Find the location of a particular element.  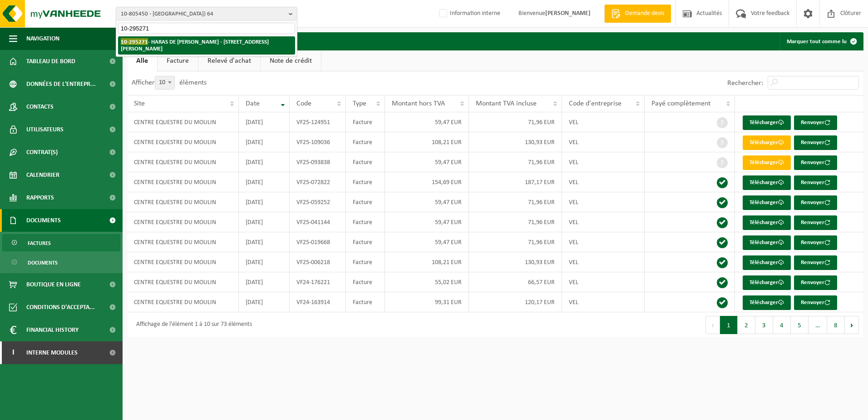

button: 8 is located at coordinates (836, 325).